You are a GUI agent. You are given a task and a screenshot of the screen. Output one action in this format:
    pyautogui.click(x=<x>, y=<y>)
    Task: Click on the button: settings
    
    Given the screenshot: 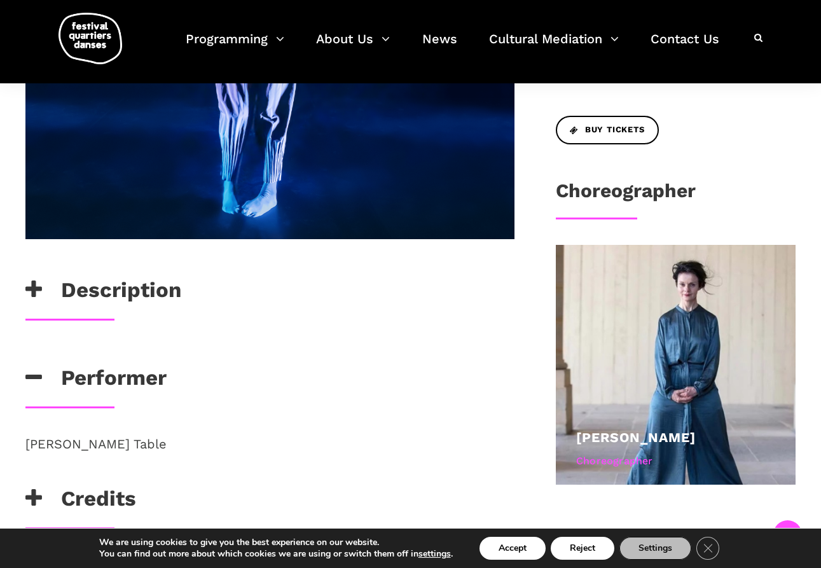 What is the action you would take?
    pyautogui.click(x=434, y=554)
    